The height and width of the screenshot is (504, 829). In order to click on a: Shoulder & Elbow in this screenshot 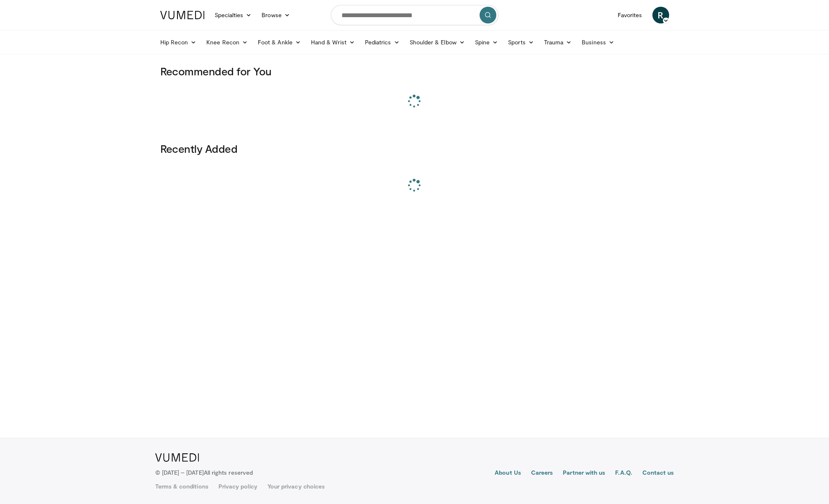, I will do `click(438, 42)`.